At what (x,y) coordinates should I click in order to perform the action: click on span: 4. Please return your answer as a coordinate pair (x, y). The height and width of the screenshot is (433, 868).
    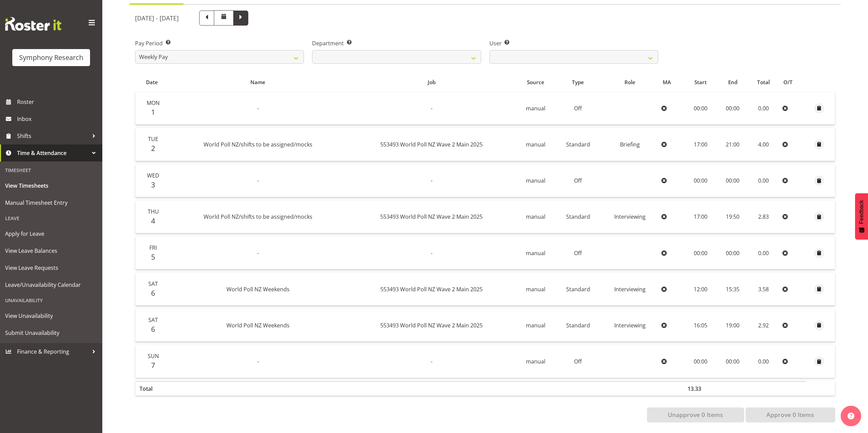
    Looking at the image, I should click on (153, 221).